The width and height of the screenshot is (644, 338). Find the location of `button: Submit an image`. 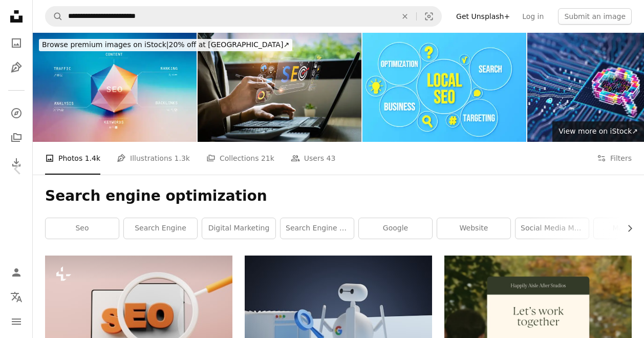

button: Submit an image is located at coordinates (595, 16).